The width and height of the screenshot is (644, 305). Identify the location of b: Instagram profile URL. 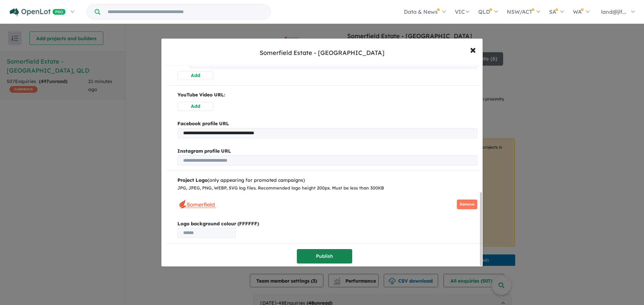
(205, 151).